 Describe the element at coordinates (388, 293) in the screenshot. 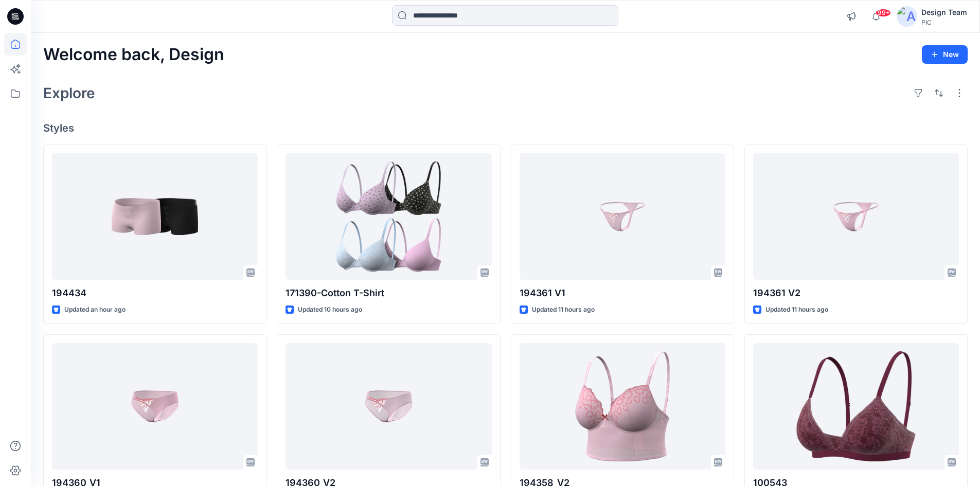

I see `p: 171390-Cotton T-Shirt` at that location.